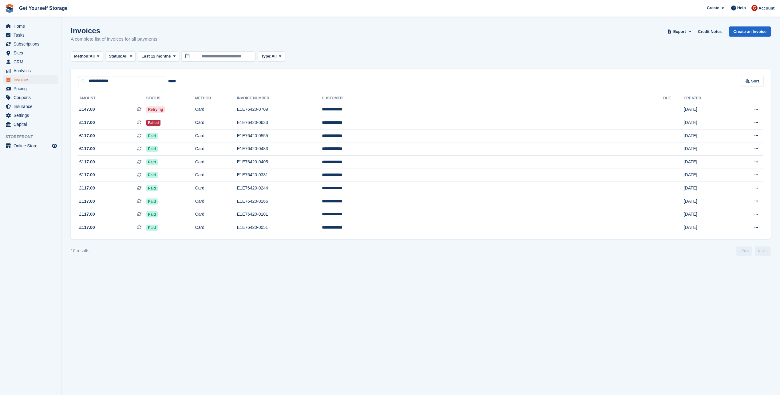 This screenshot has width=780, height=395. Describe the element at coordinates (492, 98) in the screenshot. I see `th: Customer` at that location.